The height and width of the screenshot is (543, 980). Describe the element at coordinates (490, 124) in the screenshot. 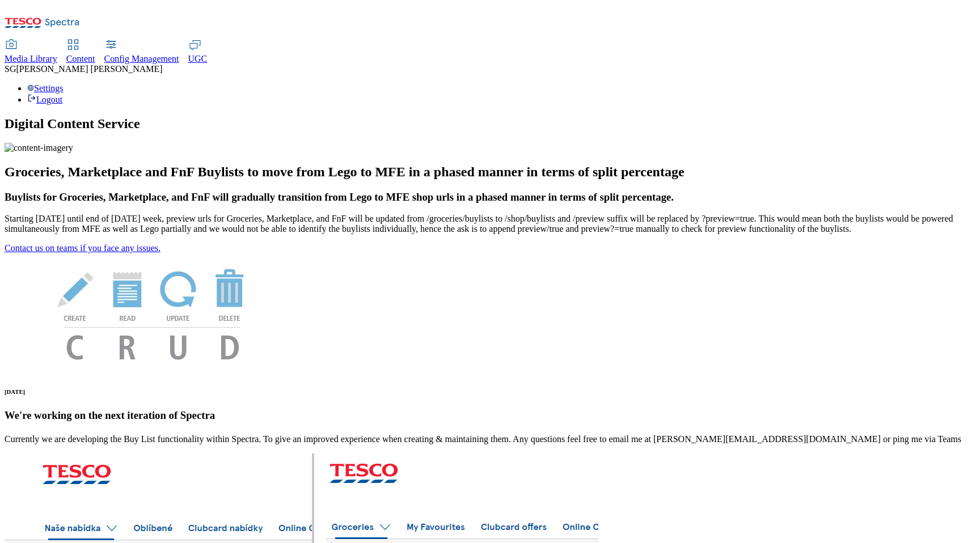

I see `h1: Digital Content Service` at that location.